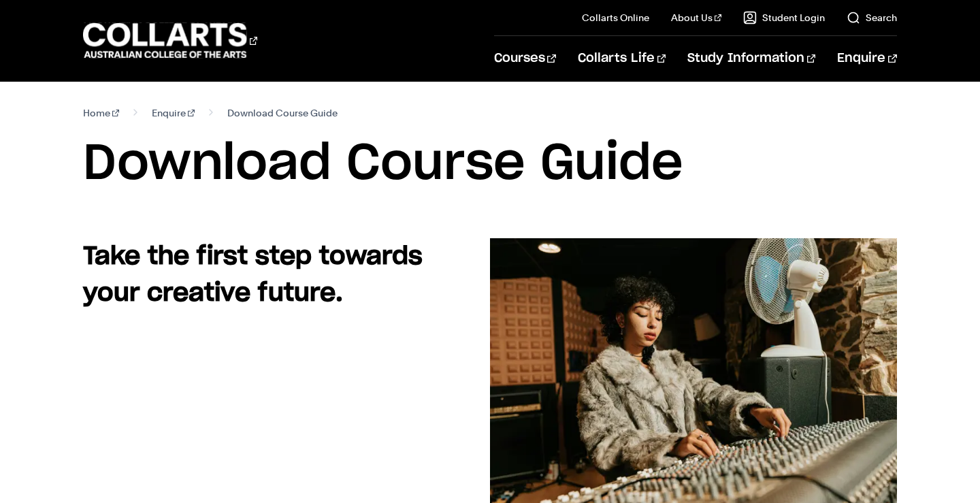 The width and height of the screenshot is (980, 503). I want to click on a: Search, so click(871, 18).